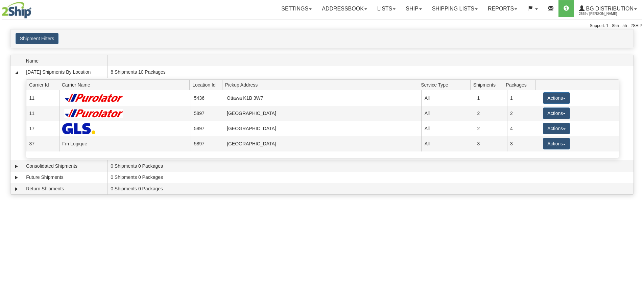 This screenshot has width=644, height=308. What do you see at coordinates (297, 9) in the screenshot?
I see `a: Settings` at bounding box center [297, 9].